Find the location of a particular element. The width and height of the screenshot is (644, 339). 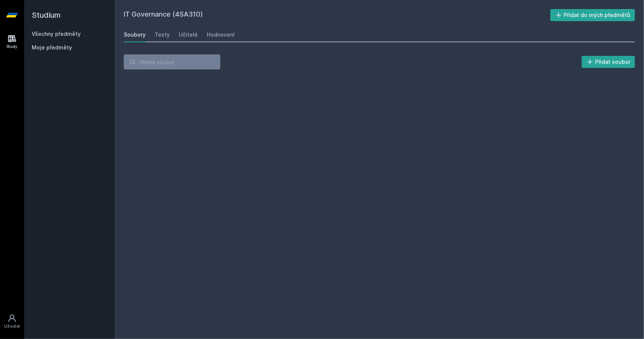

button: Přidat soubor is located at coordinates (609, 62).